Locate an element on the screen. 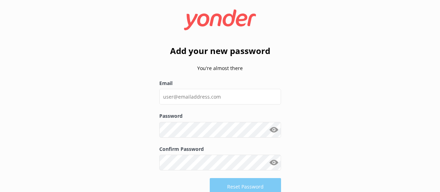 Image resolution: width=440 pixels, height=192 pixels. label: Confirm Password is located at coordinates (220, 149).